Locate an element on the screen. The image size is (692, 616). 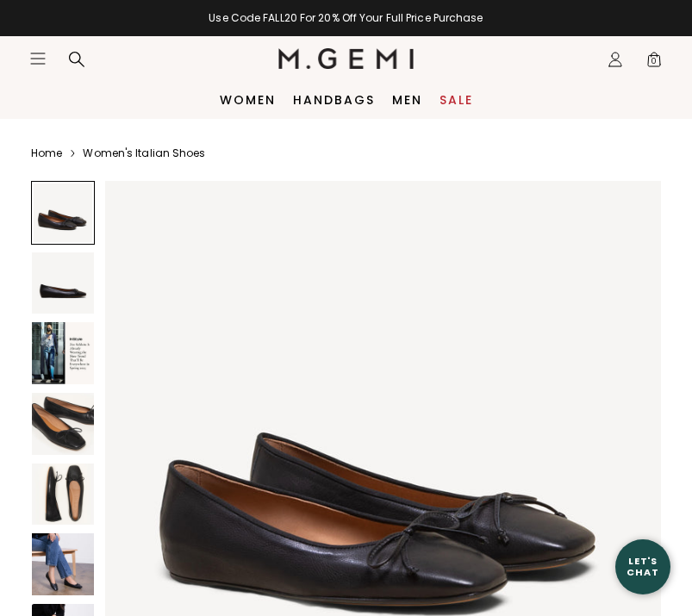
a: Sale is located at coordinates (456, 100).